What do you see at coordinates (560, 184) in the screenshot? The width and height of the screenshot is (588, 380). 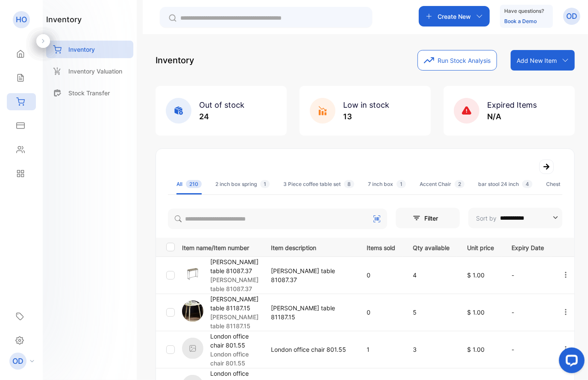 I see `div: Chest` at bounding box center [560, 184].